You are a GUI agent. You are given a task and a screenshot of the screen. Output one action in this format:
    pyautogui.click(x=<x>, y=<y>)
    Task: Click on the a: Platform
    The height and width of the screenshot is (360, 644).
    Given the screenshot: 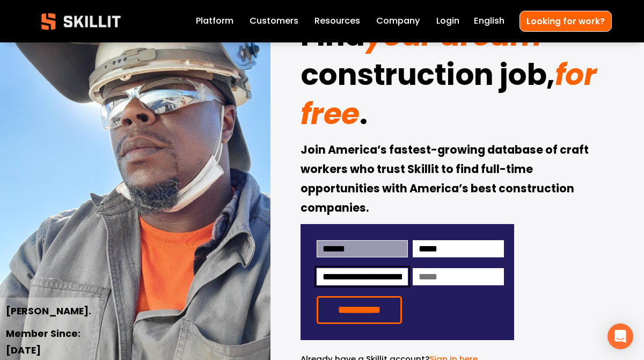 What is the action you would take?
    pyautogui.click(x=215, y=21)
    